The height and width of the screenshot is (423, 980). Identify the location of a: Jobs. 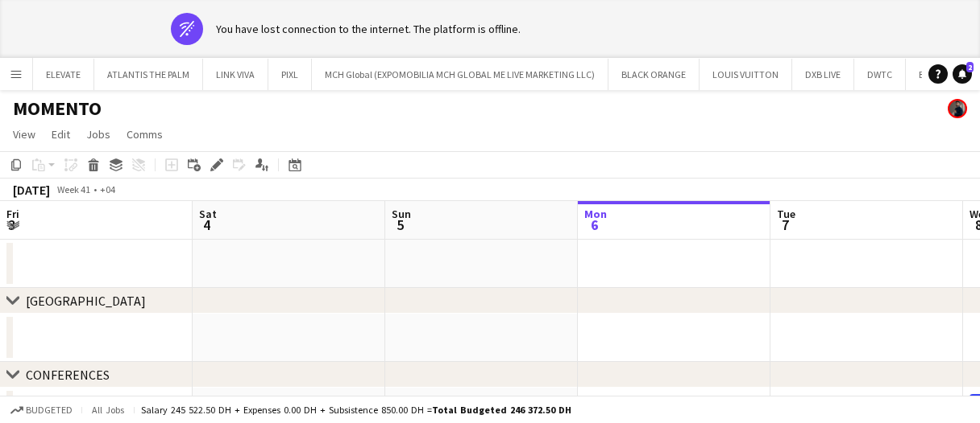
(99, 134).